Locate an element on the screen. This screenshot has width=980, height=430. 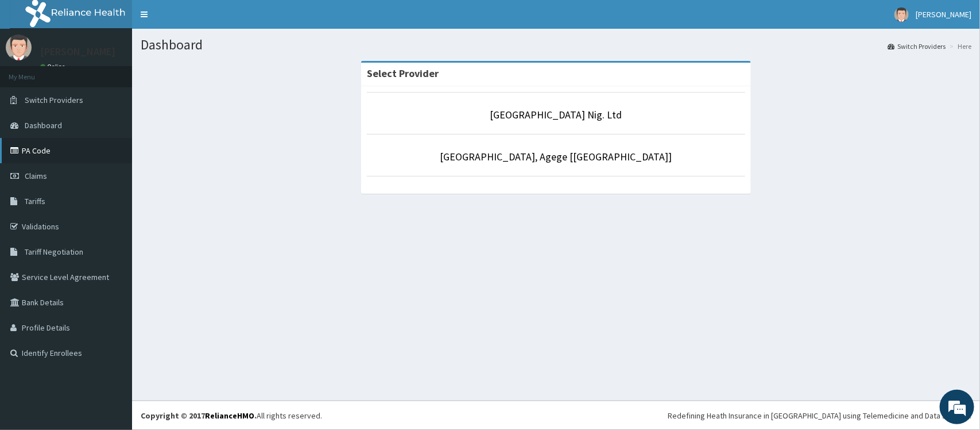
a: RelianceHMO is located at coordinates (229, 415).